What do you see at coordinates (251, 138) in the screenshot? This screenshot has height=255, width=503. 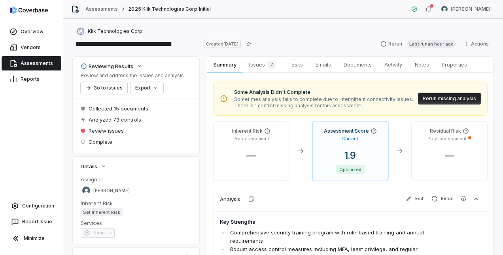 I see `p: Pre-assessment` at bounding box center [251, 138].